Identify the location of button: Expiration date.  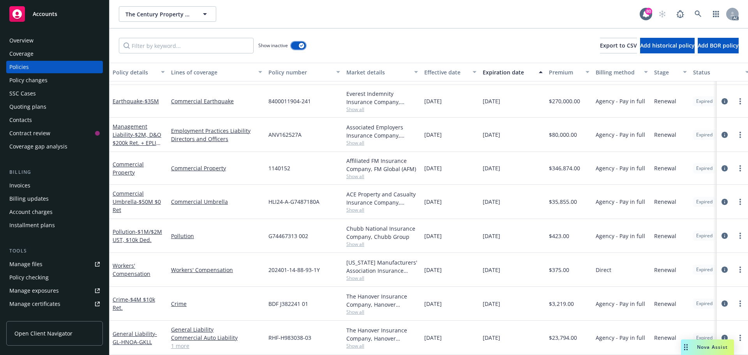
(513, 72).